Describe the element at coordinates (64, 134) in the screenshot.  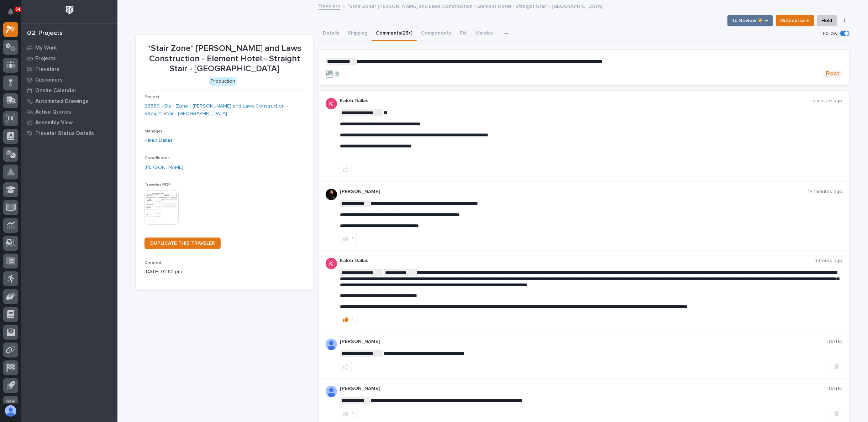
I see `p: Traveler Status Details` at that location.